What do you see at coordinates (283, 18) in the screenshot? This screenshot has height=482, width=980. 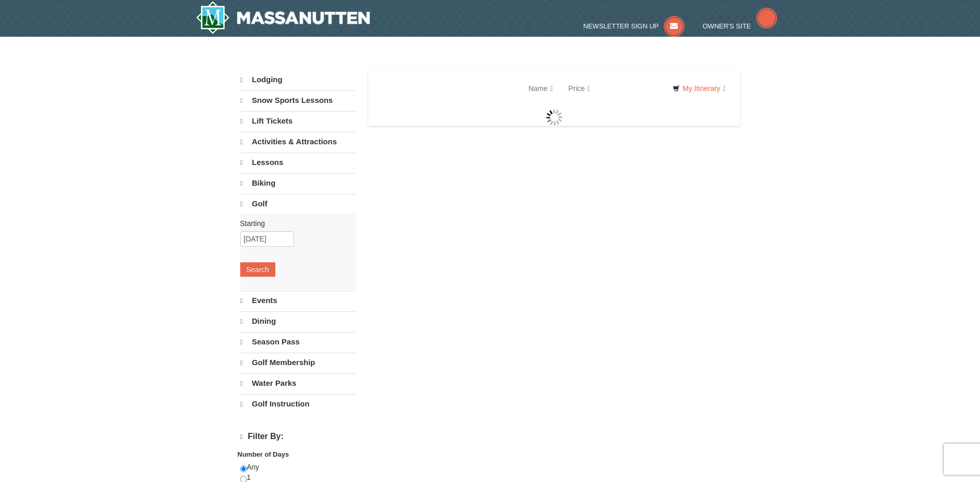 I see `a: Massanutten Resort` at bounding box center [283, 18].